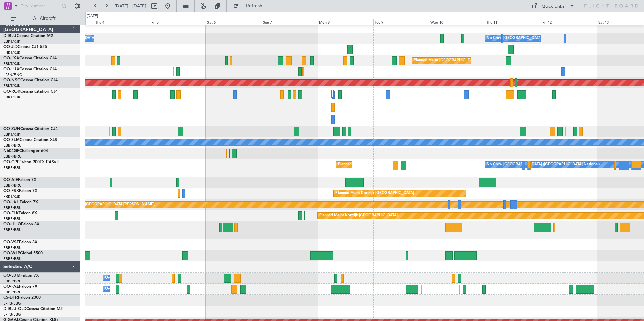 The image size is (644, 321). Describe the element at coordinates (11, 287) in the screenshot. I see `span: OO-FAE` at that location.